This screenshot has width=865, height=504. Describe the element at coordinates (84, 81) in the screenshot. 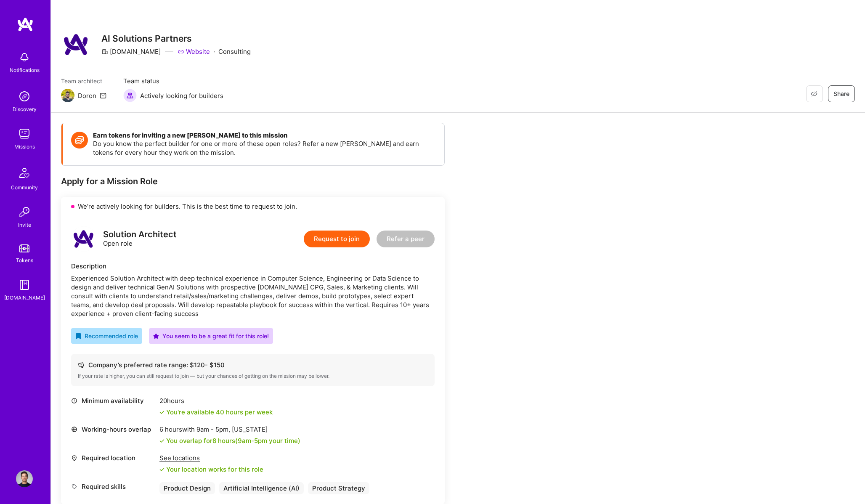

I see `span: Team architect` at that location.